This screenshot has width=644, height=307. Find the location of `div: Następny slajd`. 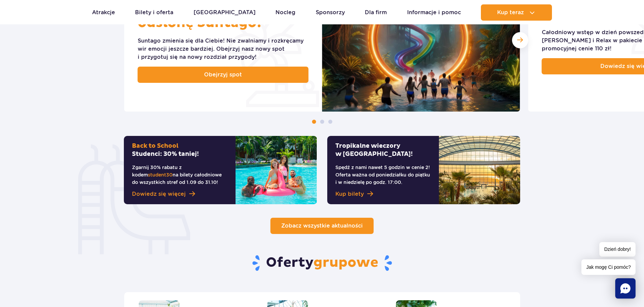

div: Następny slajd is located at coordinates (520, 40).